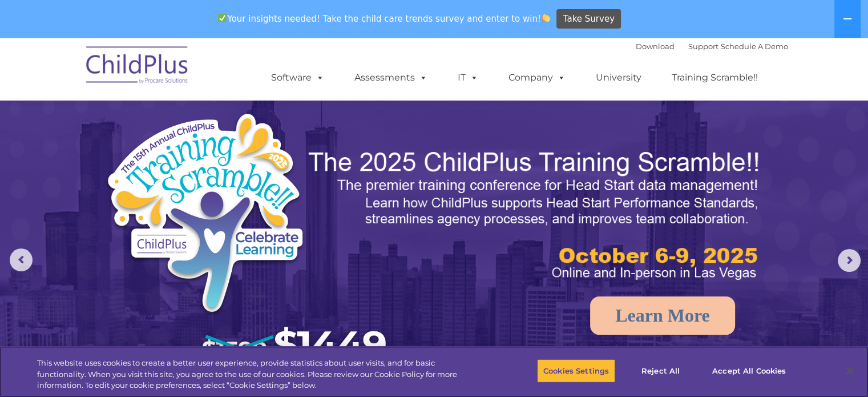 The image size is (868, 397). Describe the element at coordinates (589, 19) in the screenshot. I see `a: Take Survey` at that location.